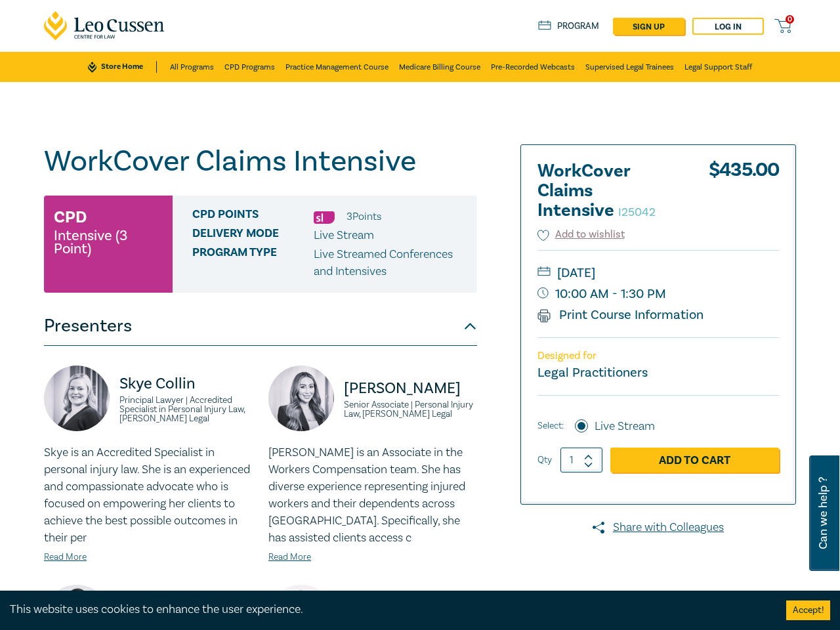  What do you see at coordinates (185, 384) in the screenshot?
I see `p: Skye Collin` at bounding box center [185, 384].